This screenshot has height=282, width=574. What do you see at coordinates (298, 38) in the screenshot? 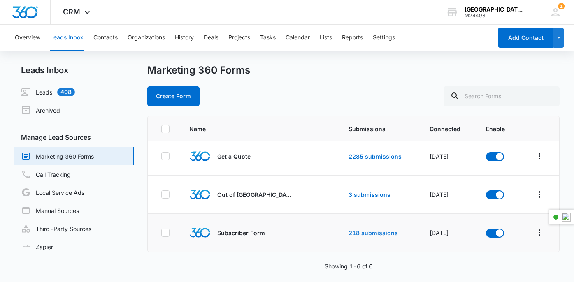
I see `button: Calendar` at bounding box center [298, 38].